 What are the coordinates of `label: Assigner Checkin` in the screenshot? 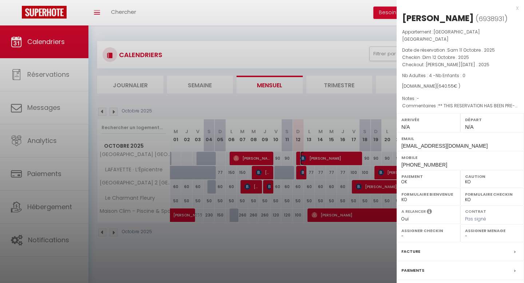 It's located at (428, 231).